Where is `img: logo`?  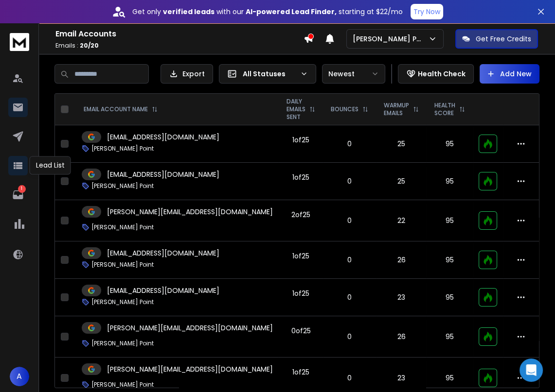
img: logo is located at coordinates (20, 42).